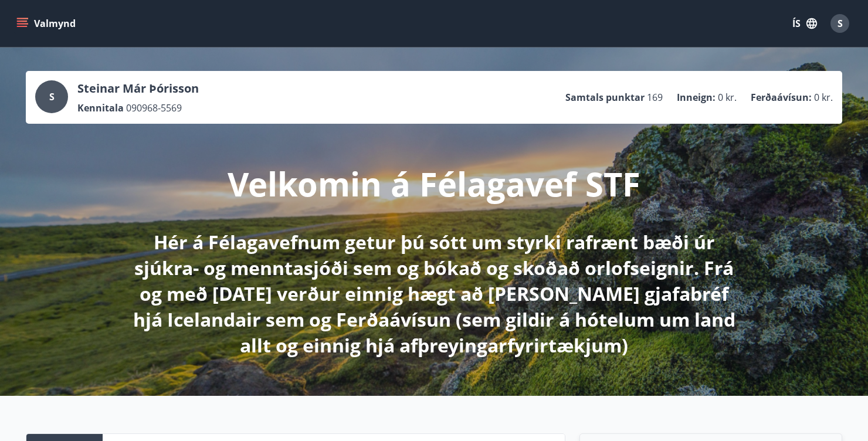  What do you see at coordinates (434, 293) in the screenshot?
I see `p: Hér á Félagavefnum getur þú sótt um styrki rafrænt bæði úr sjúkra- og menntasjóði sem og bókað og...` at bounding box center [434, 293].